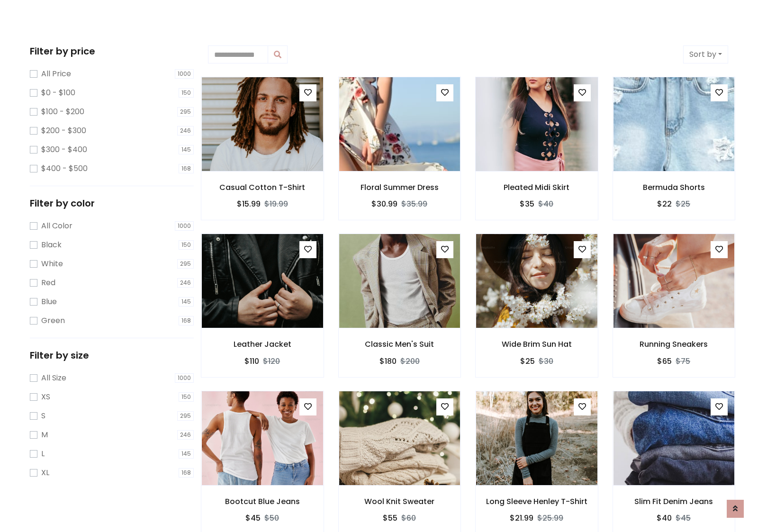 The height and width of the screenshot is (532, 758). I want to click on label: L, so click(43, 454).